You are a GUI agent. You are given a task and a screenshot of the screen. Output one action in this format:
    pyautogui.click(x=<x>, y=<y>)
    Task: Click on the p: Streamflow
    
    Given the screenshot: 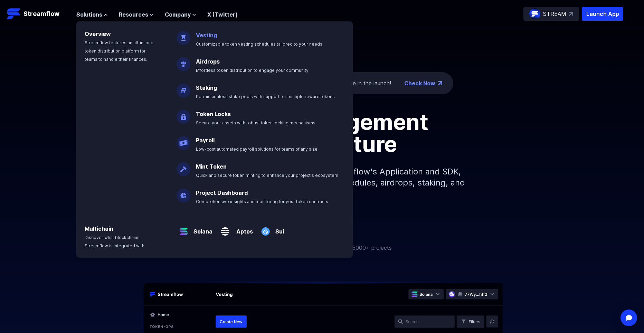 What is the action you would take?
    pyautogui.click(x=41, y=14)
    